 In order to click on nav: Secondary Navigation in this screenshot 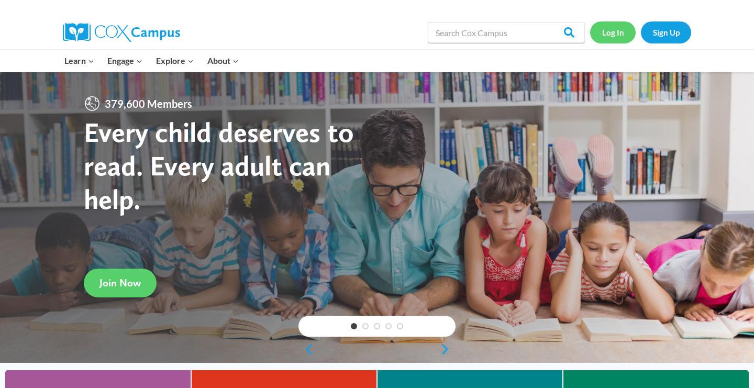, I will do `click(641, 32)`.